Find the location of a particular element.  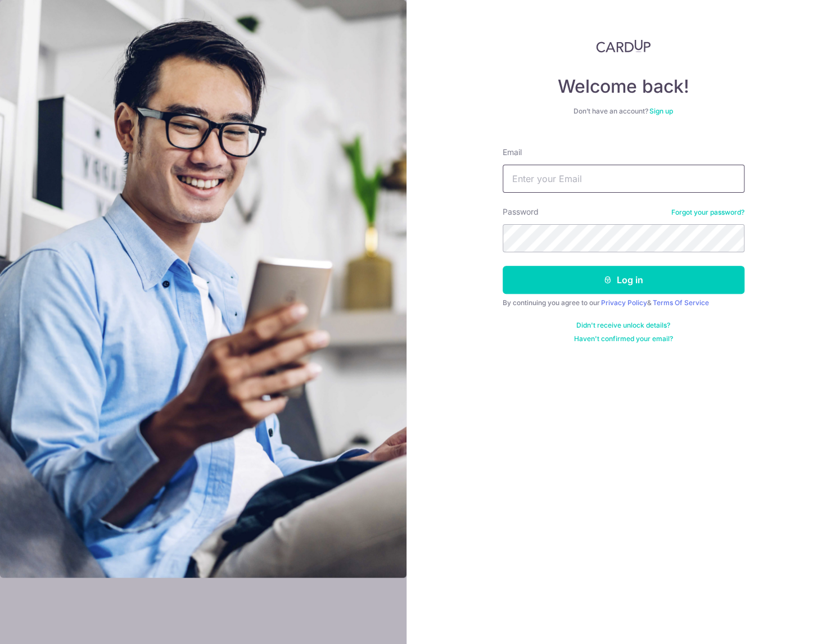

a: Forgot your password? is located at coordinates (708, 212).